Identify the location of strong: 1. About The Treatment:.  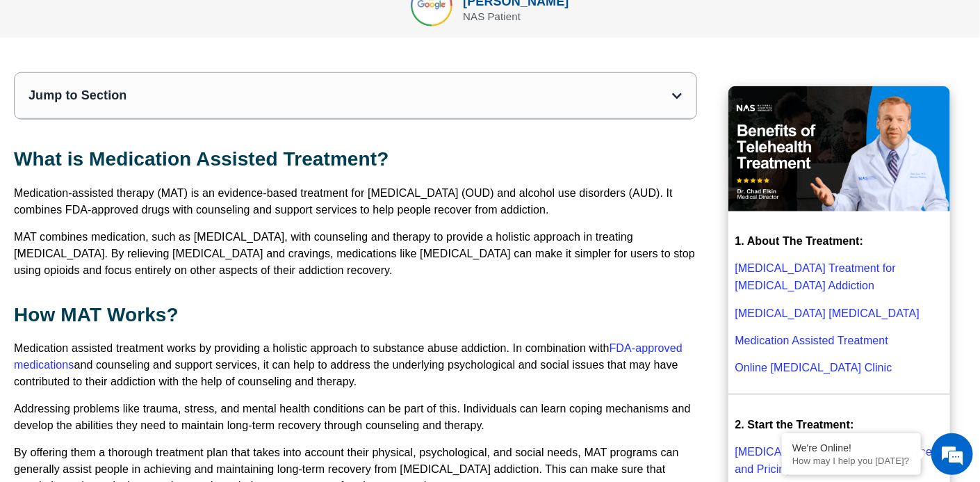
(800, 241).